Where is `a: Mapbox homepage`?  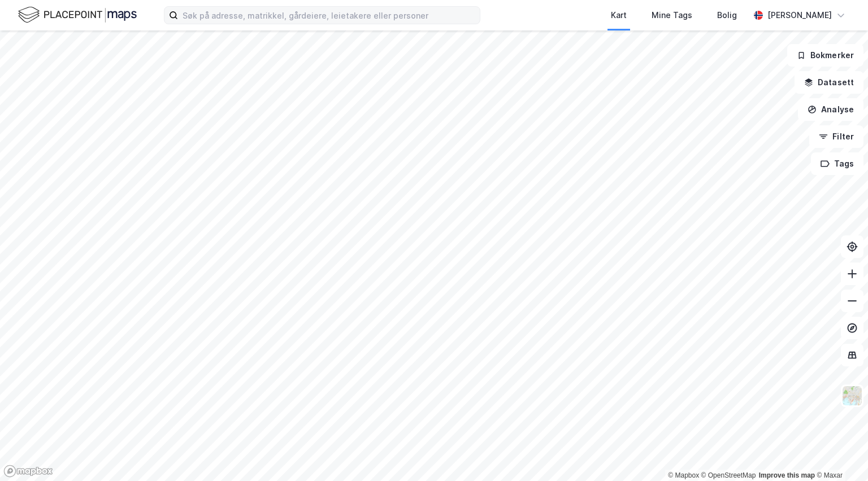 a: Mapbox homepage is located at coordinates (28, 471).